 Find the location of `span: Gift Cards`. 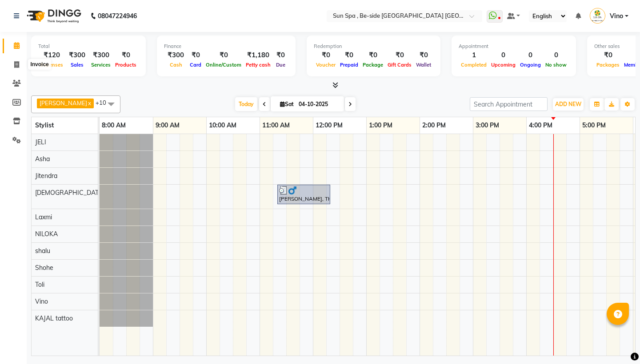

span: Gift Cards is located at coordinates (399, 65).